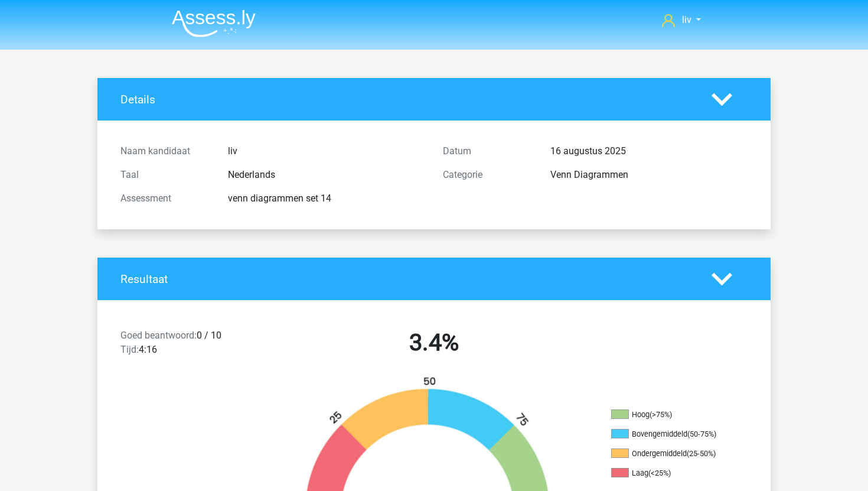 Image resolution: width=868 pixels, height=491 pixels. I want to click on div: Nederlands, so click(326, 175).